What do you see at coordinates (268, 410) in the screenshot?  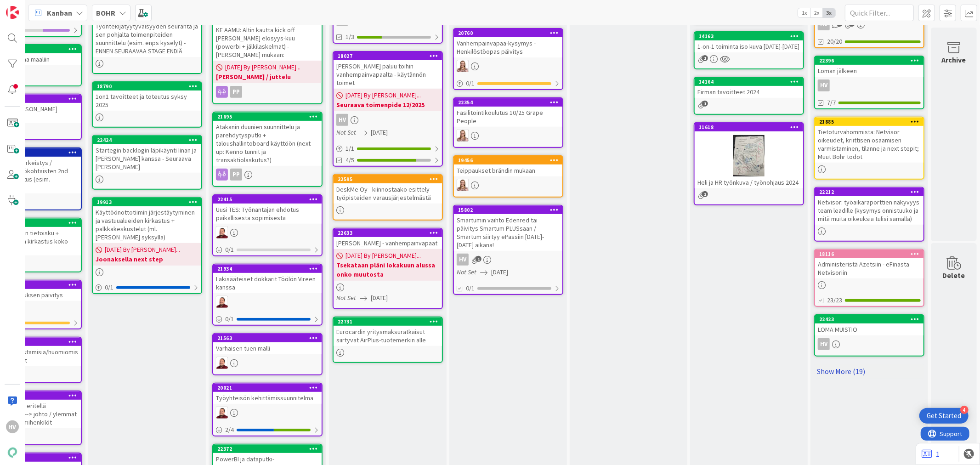 I see `a: 20021Työyhteisön kehittämissuunnitelmaJS2/4` at bounding box center [268, 410].